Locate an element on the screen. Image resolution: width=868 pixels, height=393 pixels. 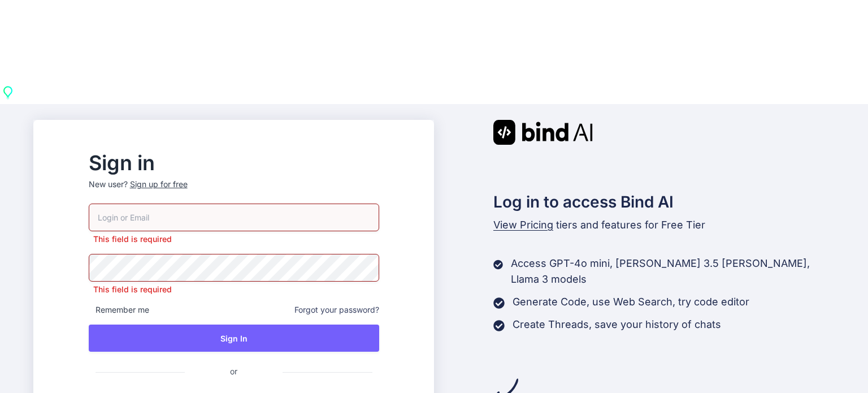
span: or is located at coordinates (234, 371).